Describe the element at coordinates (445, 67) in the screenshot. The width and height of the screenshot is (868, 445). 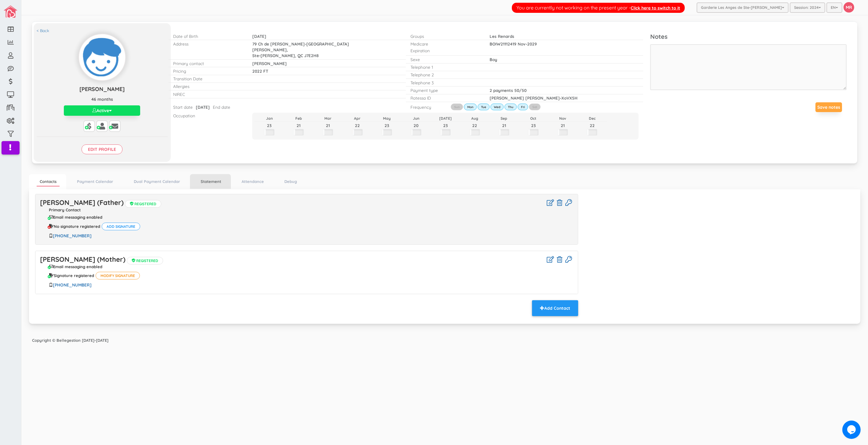
I see `p: Telephone 1` at that location.